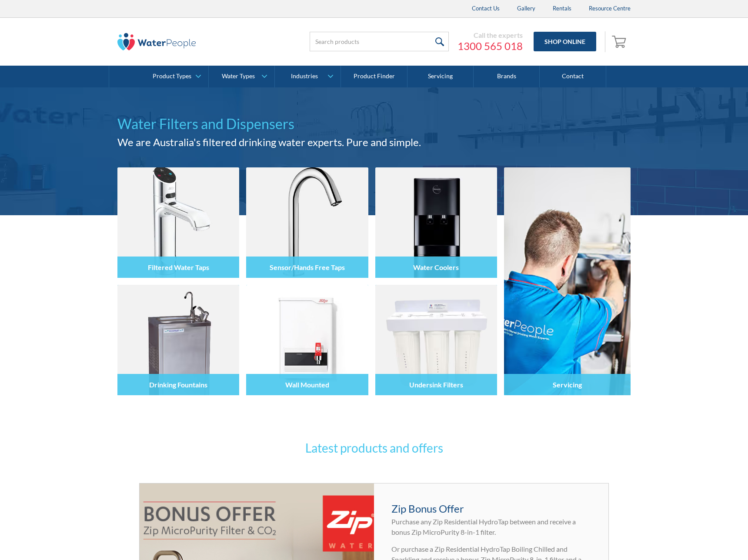 Image resolution: width=748 pixels, height=560 pixels. I want to click on img: Sensor/Hands Free Taps, so click(307, 222).